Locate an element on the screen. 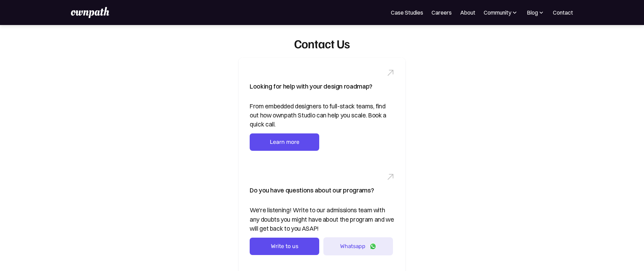  a: Careers is located at coordinates (441, 13).